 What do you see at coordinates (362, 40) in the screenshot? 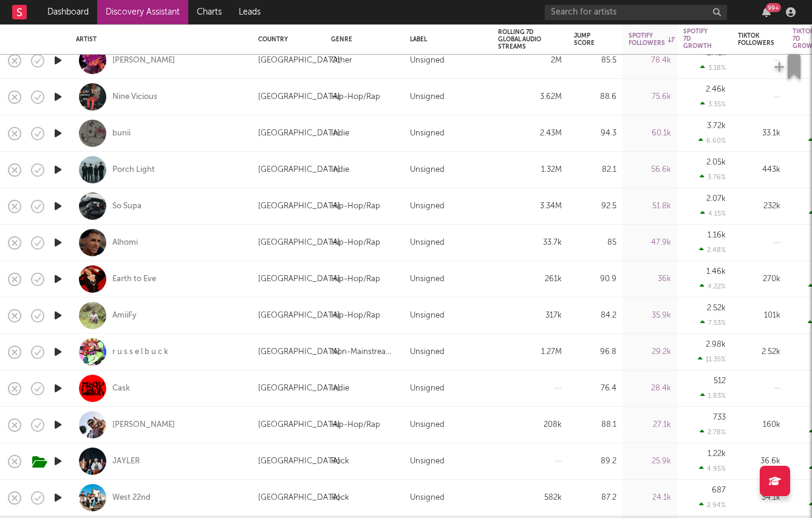
I see `div: Genre` at bounding box center [362, 40].